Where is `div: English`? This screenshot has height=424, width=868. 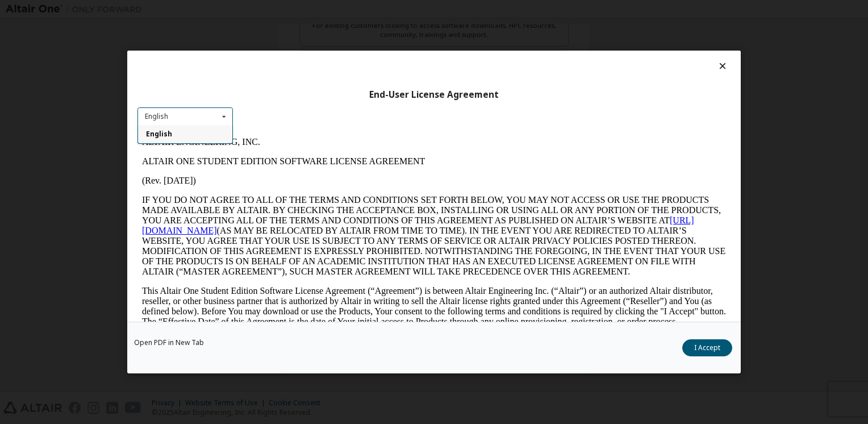 div: English is located at coordinates (156, 117).